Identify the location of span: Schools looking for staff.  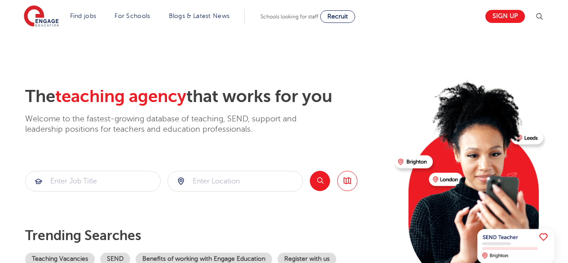
(289, 17).